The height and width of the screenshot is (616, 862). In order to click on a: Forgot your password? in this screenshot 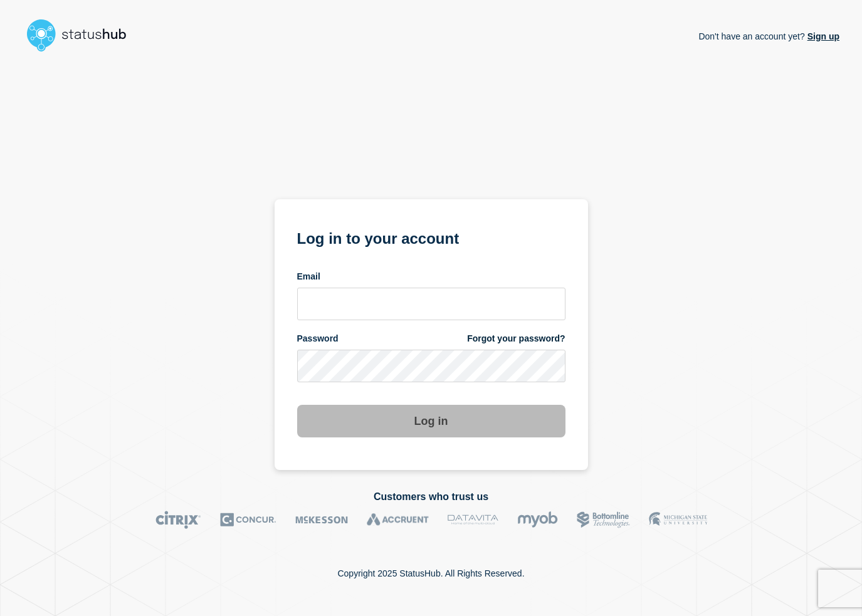, I will do `click(516, 338)`.